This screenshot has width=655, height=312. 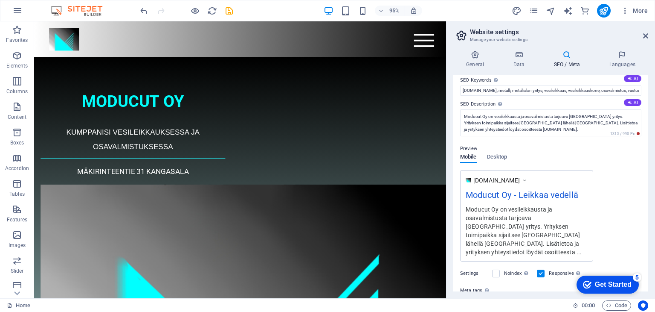 What do you see at coordinates (517, 11) in the screenshot?
I see `i: Design (Ctrl+Alt+Y)` at bounding box center [517, 11].